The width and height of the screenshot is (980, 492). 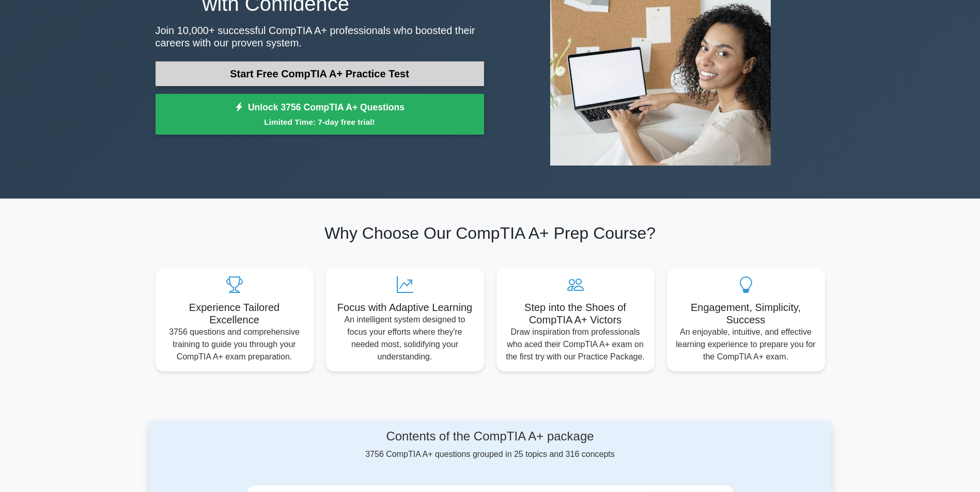 What do you see at coordinates (490, 233) in the screenshot?
I see `h2: Why Choose Our CompTIA A+ Prep Course?` at bounding box center [490, 233].